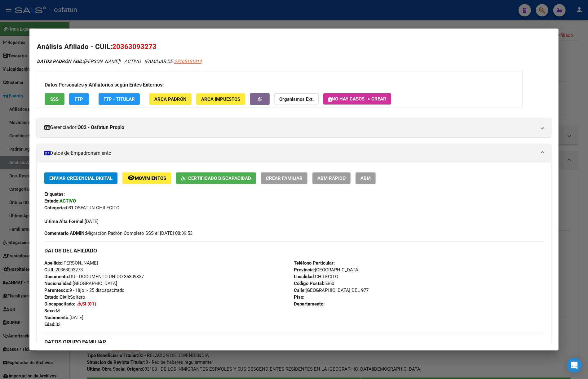 Image resolution: width=588 pixels, height=379 pixels. What do you see at coordinates (52, 324) in the screenshot?
I see `span: 33` at bounding box center [52, 324].